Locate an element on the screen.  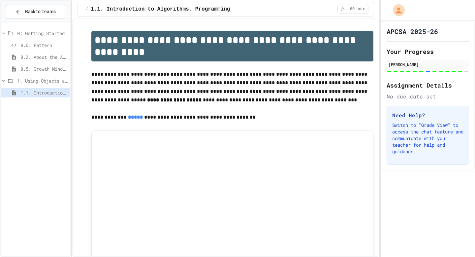
span: Back to Teams is located at coordinates (40, 12).